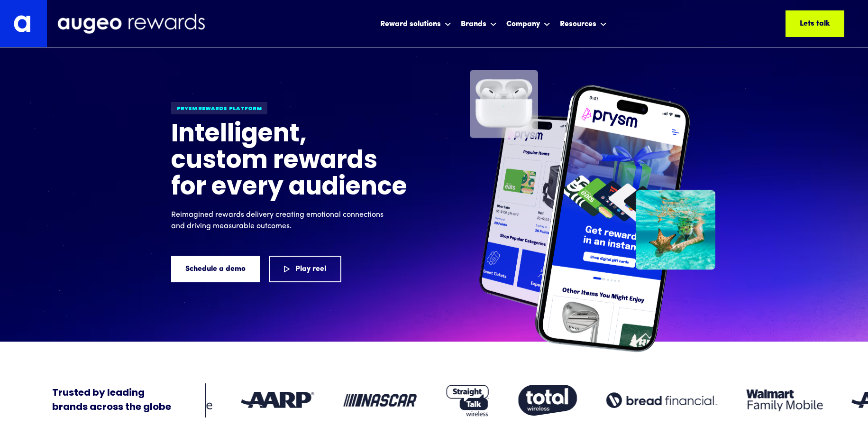  What do you see at coordinates (215, 269) in the screenshot?
I see `a: Schedule a demo` at bounding box center [215, 269].